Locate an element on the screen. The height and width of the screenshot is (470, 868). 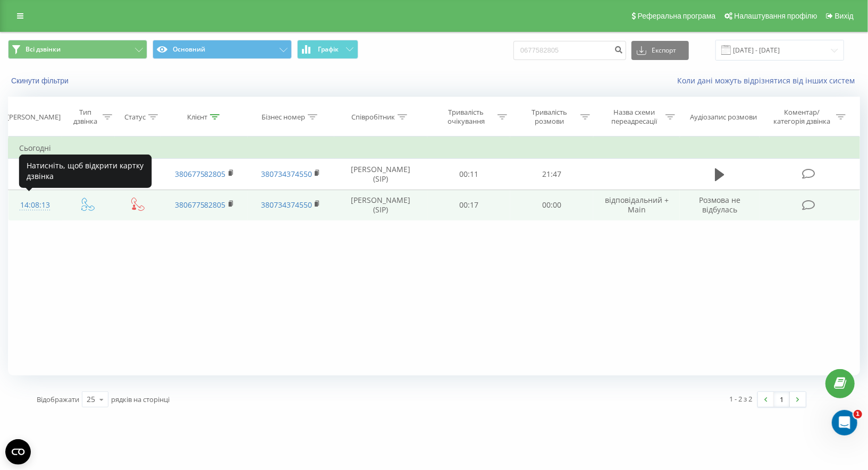
span: Розмова не відбулась is located at coordinates (720, 205).